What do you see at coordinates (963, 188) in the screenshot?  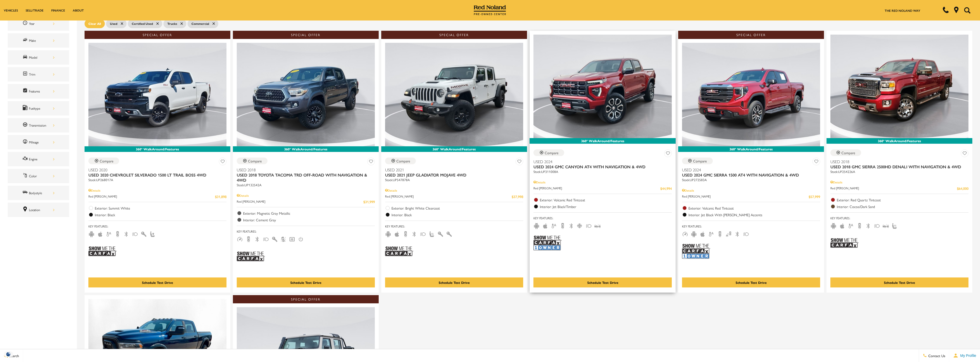 I see `span: $64,000` at bounding box center [963, 188].